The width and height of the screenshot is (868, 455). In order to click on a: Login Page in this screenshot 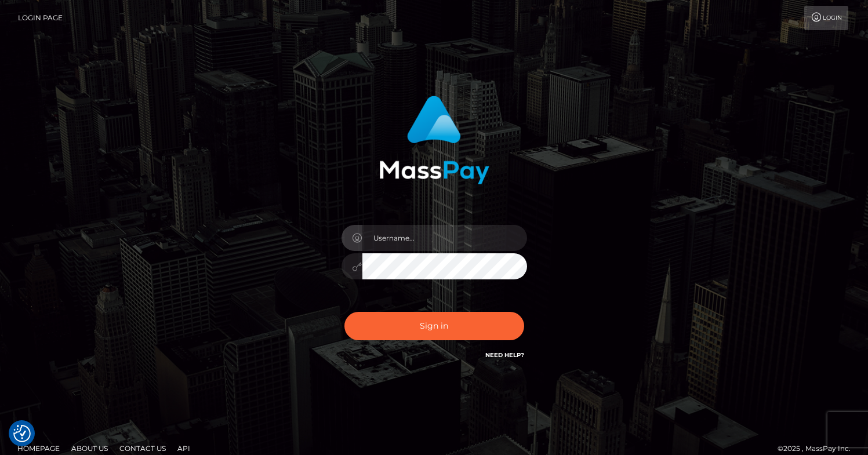, I will do `click(40, 18)`.